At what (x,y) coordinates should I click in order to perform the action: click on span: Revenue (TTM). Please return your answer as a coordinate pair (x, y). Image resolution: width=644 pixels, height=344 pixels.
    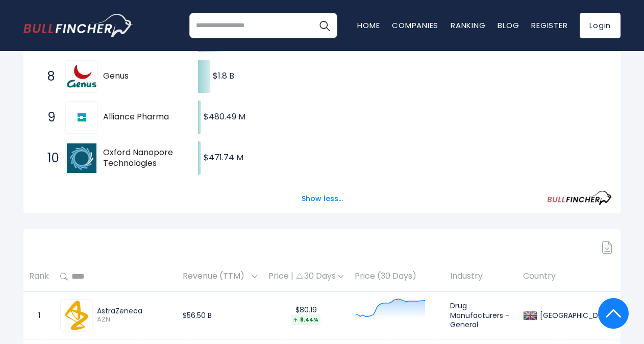
    Looking at the image, I should click on (216, 276).